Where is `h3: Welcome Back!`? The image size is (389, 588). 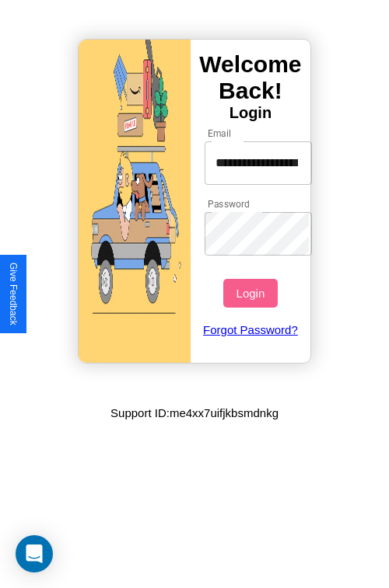 h3: Welcome Back! is located at coordinates (250, 78).